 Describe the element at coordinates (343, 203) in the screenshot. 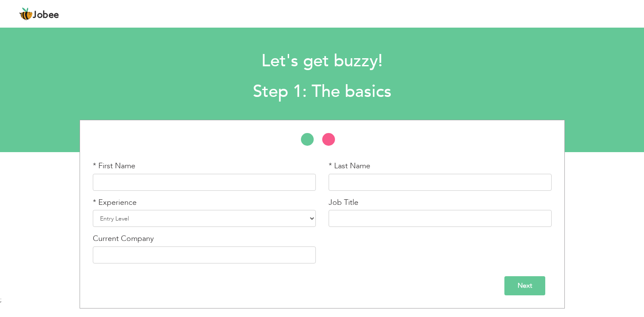

I see `label: Job Title` at that location.